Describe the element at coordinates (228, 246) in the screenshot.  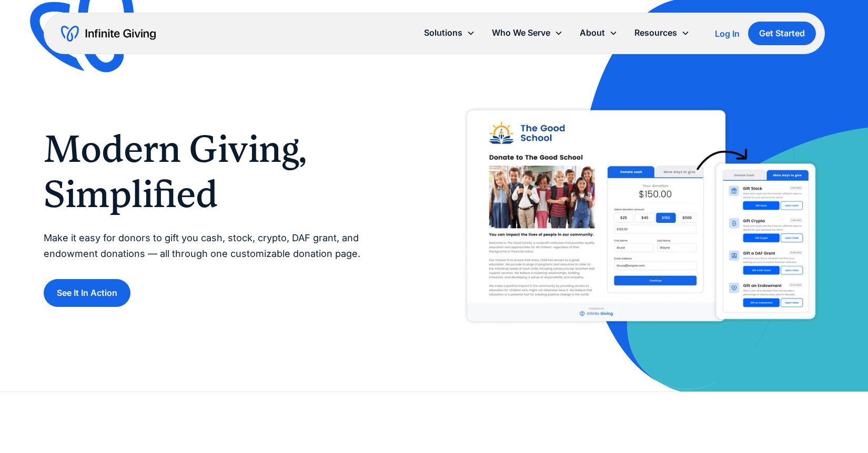
I see `p: Make it easy for donors to gift you cash, stock, crypto, DAF grant, and endowment donations — all...` at that location.